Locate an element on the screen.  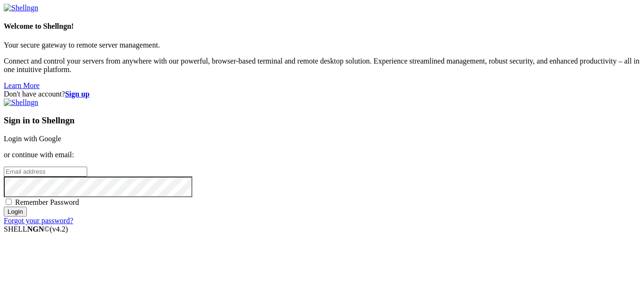
input: Remember Password is located at coordinates (8, 201).